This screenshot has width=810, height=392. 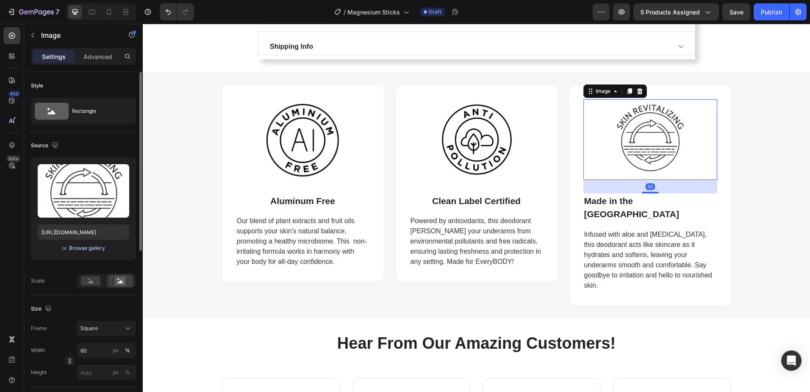 What do you see at coordinates (54, 56) in the screenshot?
I see `p: Settings` at bounding box center [54, 56].